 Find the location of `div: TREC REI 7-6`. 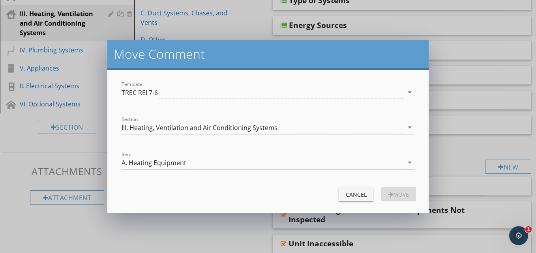

div: TREC REI 7-6 is located at coordinates (140, 93).